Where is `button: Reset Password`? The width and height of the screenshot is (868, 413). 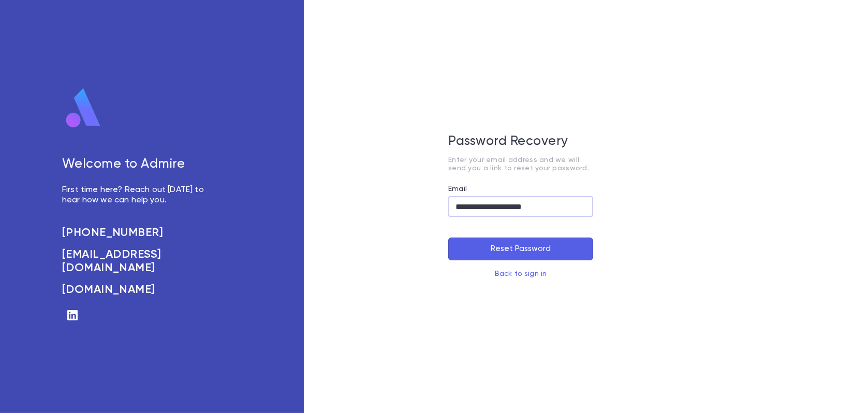 button: Reset Password is located at coordinates (521, 249).